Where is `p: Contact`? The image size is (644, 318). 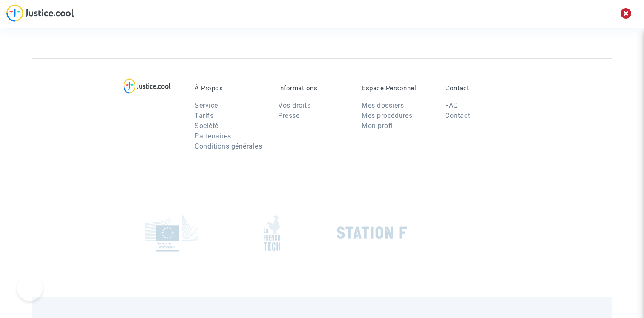
p: Contact is located at coordinates (480, 88).